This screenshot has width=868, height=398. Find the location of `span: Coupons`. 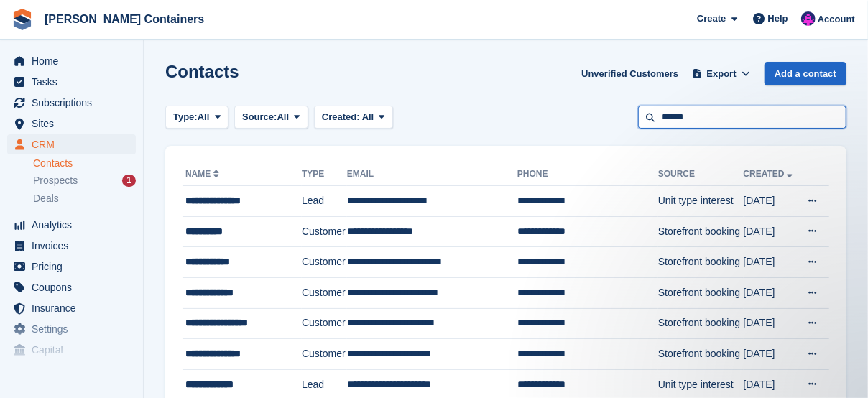

span: Coupons is located at coordinates (74, 287).